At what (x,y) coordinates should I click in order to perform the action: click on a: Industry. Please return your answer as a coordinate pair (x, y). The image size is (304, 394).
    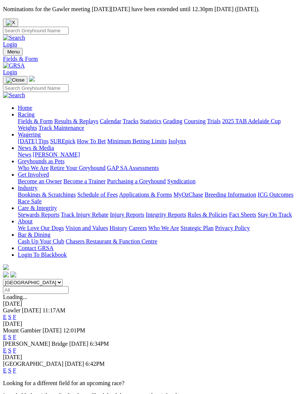
    Looking at the image, I should click on (27, 188).